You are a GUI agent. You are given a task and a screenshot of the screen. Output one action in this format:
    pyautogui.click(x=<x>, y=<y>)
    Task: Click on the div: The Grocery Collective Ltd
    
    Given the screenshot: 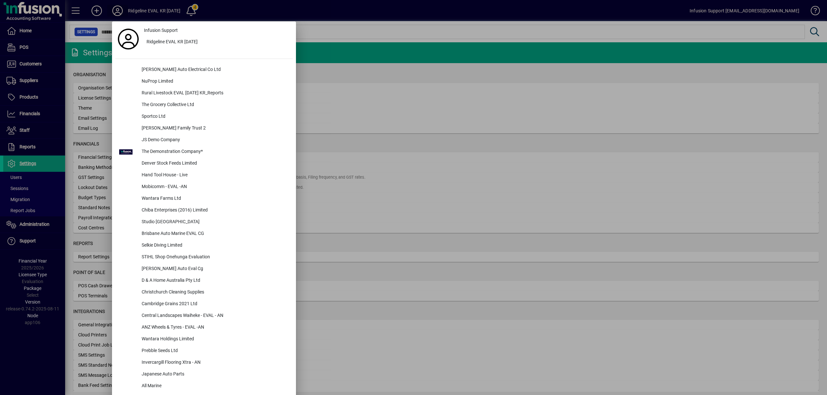 What is the action you would take?
    pyautogui.click(x=215, y=105)
    